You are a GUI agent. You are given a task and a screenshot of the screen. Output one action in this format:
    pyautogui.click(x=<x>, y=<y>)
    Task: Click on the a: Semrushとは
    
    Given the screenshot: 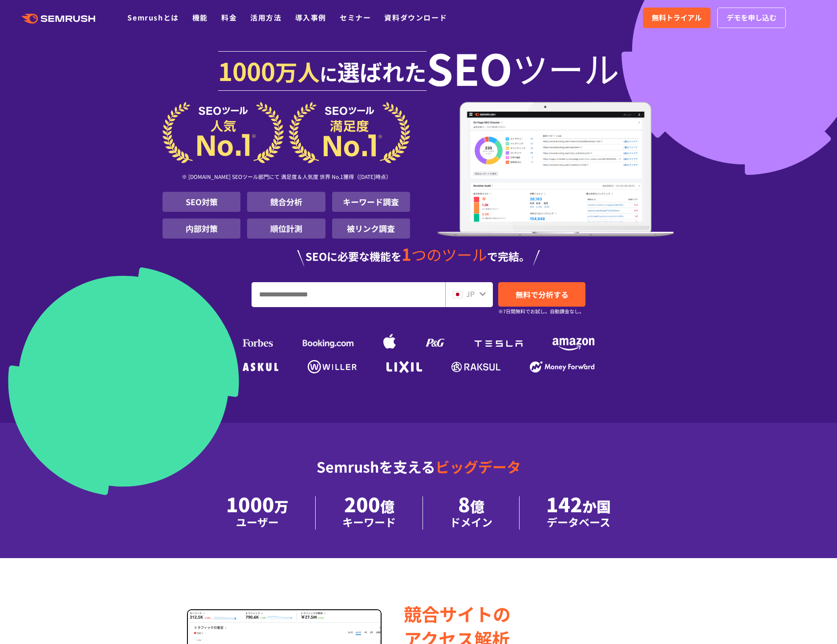 What is the action you would take?
    pyautogui.click(x=153, y=17)
    